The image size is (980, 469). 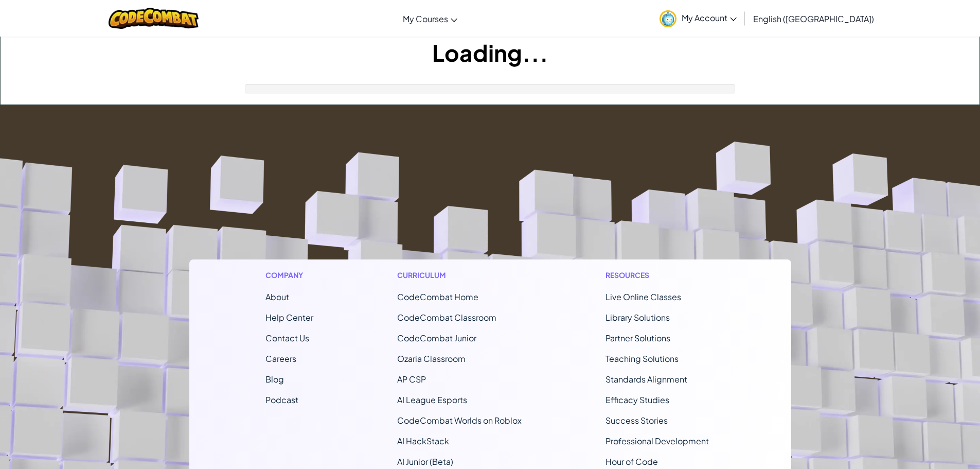 What do you see at coordinates (425, 19) in the screenshot?
I see `span: My Courses` at bounding box center [425, 19].